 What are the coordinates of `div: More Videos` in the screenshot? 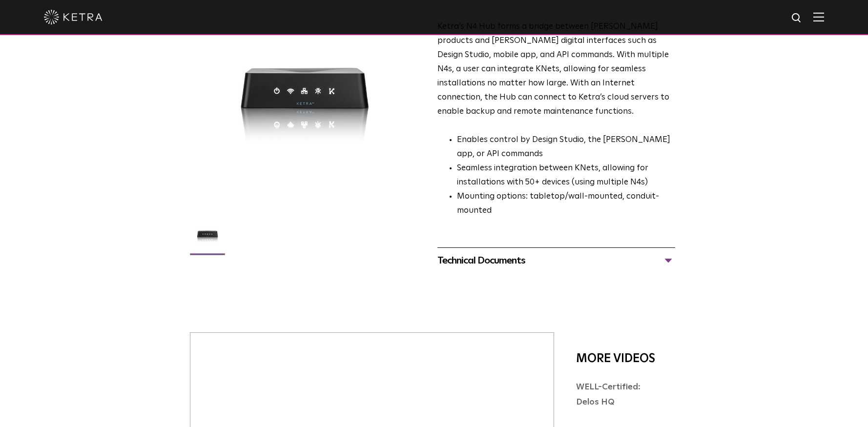 It's located at (619, 359).